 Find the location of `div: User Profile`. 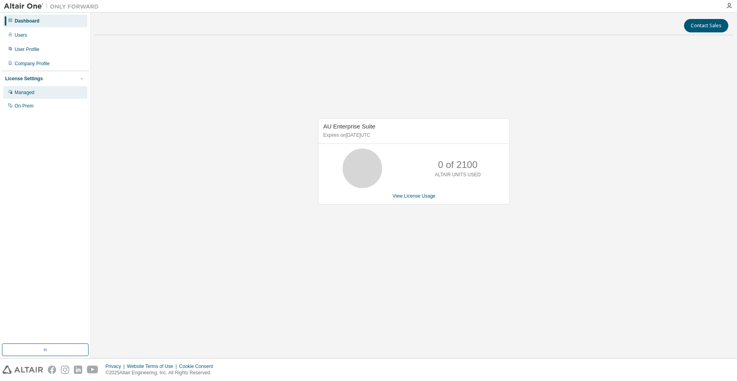

div: User Profile is located at coordinates (27, 49).